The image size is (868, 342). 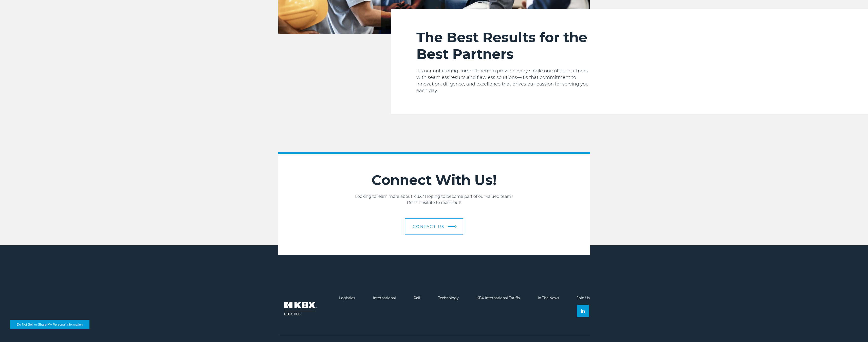 What do you see at coordinates (583, 298) in the screenshot?
I see `a: Join Us` at bounding box center [583, 298].